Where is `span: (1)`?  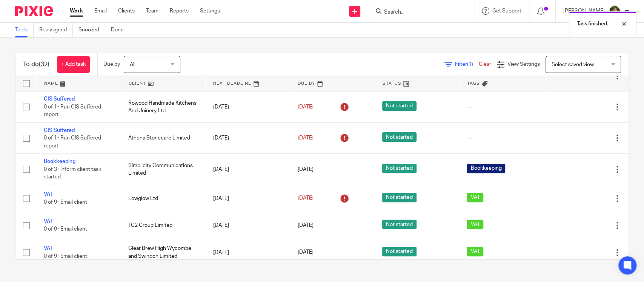 span: (1) is located at coordinates (470, 64).